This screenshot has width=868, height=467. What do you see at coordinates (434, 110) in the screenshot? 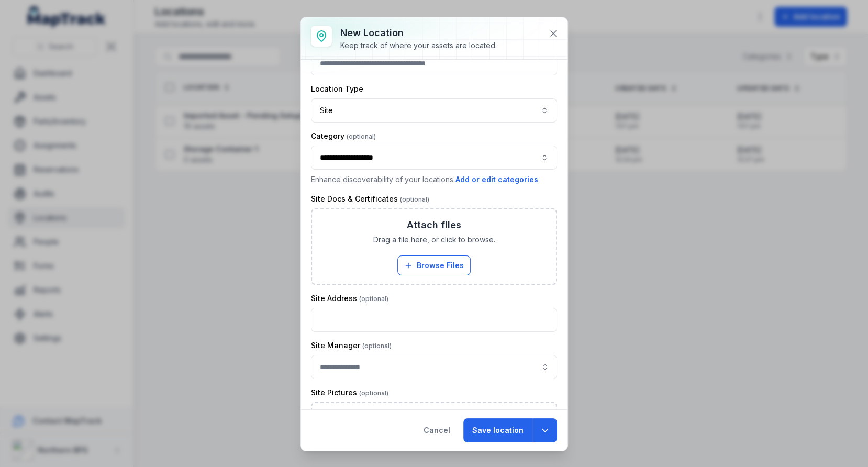
I see `button: Site` at bounding box center [434, 110].